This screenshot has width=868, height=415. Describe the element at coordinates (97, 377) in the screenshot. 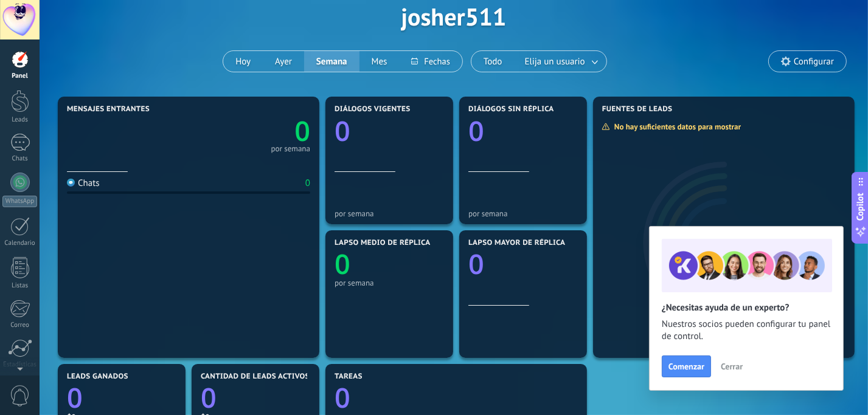

I see `span: Leads ganados` at that location.